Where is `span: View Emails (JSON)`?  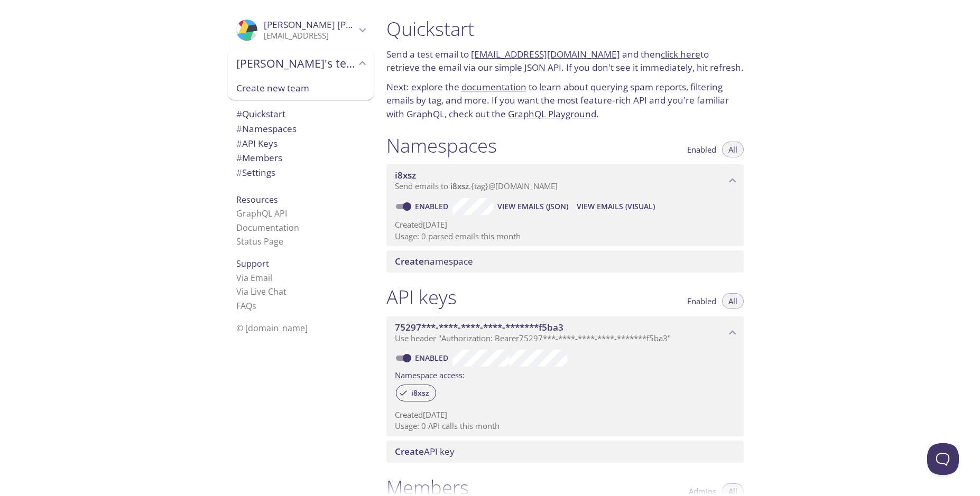 span: View Emails (JSON) is located at coordinates (533, 207).